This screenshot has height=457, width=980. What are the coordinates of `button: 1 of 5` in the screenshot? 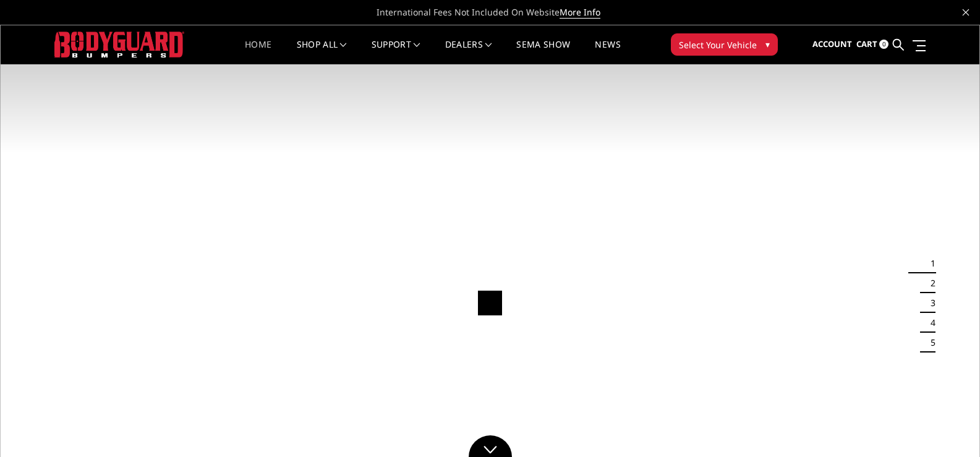 It's located at (929, 264).